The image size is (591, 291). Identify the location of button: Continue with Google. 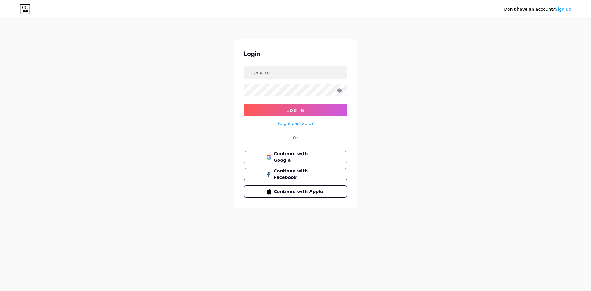
(295, 157).